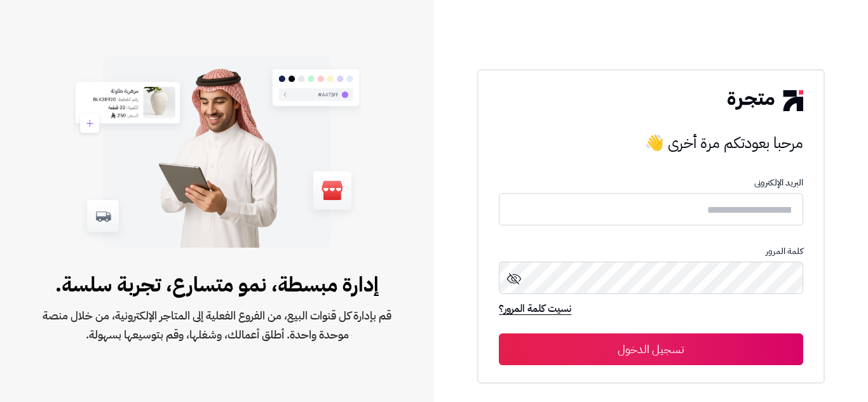  I want to click on p: كلمة المرور, so click(651, 251).